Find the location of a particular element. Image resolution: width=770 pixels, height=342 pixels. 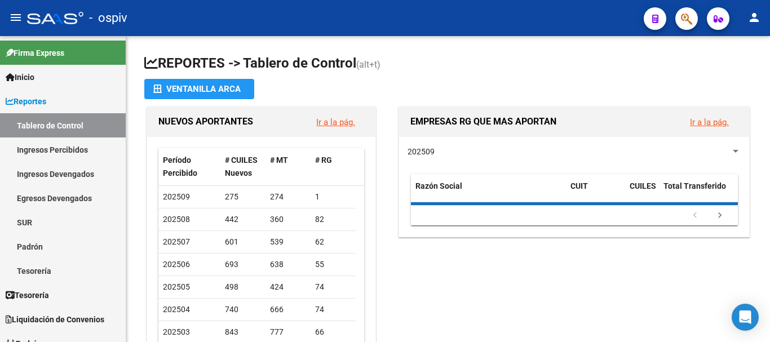

button: Ventanilla ARCA is located at coordinates (199, 89).